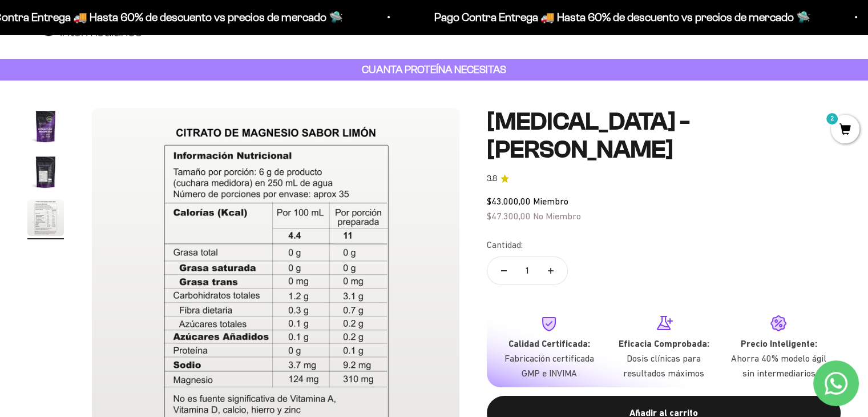  Describe the element at coordinates (845, 130) in the screenshot. I see `a: 2` at that location.